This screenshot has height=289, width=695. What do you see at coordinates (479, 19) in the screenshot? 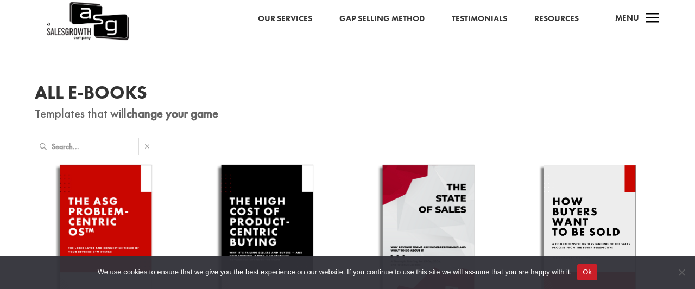
I see `a: Testimonials` at bounding box center [479, 19].